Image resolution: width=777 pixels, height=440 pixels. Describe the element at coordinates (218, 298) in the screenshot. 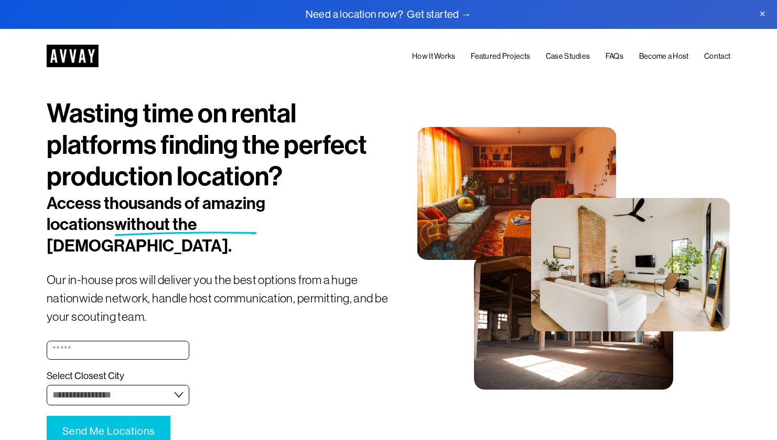

I see `p: Our in-house pros will deliver you the best options from a huge nationwide network, handle host c...` at that location.